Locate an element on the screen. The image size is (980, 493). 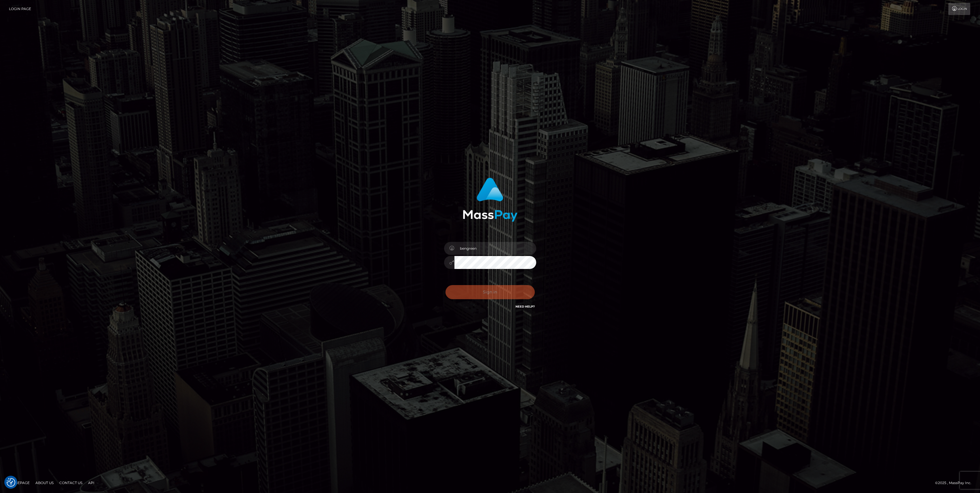
img: MassPay Login is located at coordinates (490, 200).